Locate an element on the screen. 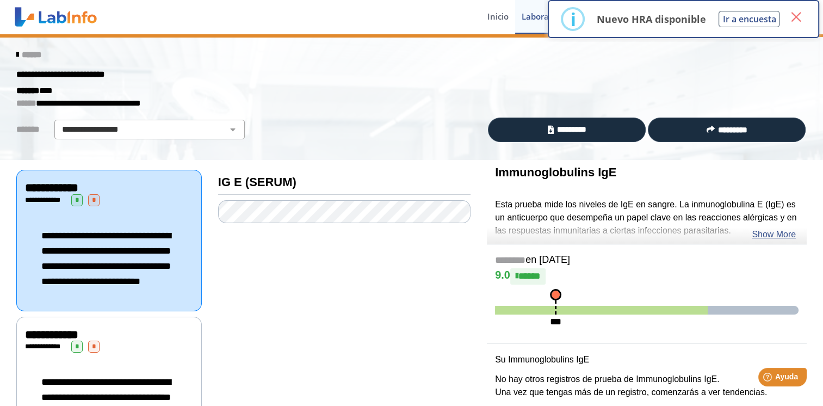 The width and height of the screenshot is (823, 406). div: i is located at coordinates (572, 19).